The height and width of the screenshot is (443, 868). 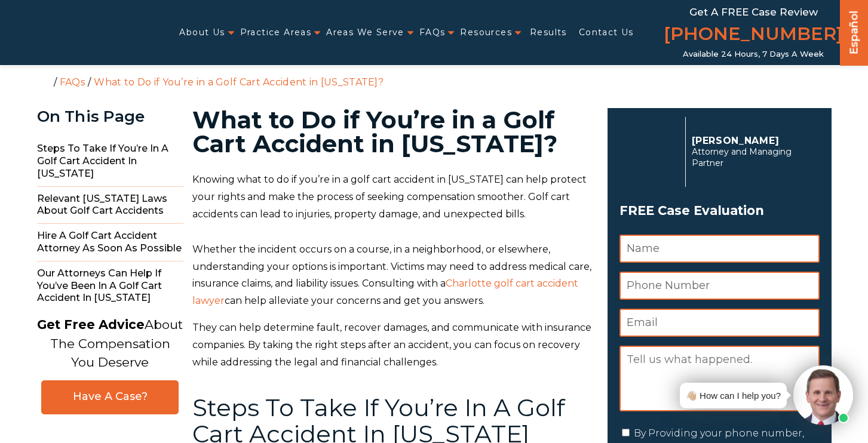 I want to click on span: They can help determine fault, recover damages, and communicate with insurance companies. By taki..., so click(x=392, y=345).